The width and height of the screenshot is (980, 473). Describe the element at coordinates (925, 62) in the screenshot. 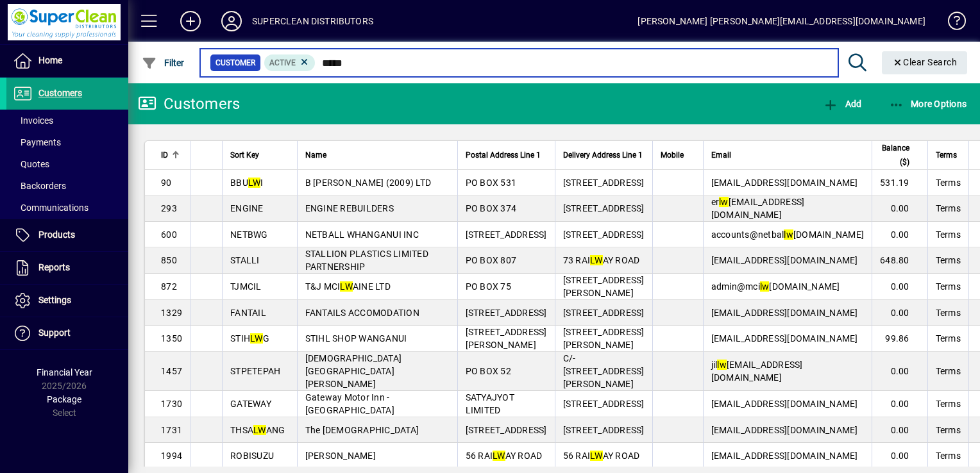

I see `span: Clear Search` at that location.